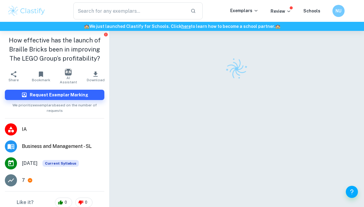  I want to click on p: Review, so click(281, 11).